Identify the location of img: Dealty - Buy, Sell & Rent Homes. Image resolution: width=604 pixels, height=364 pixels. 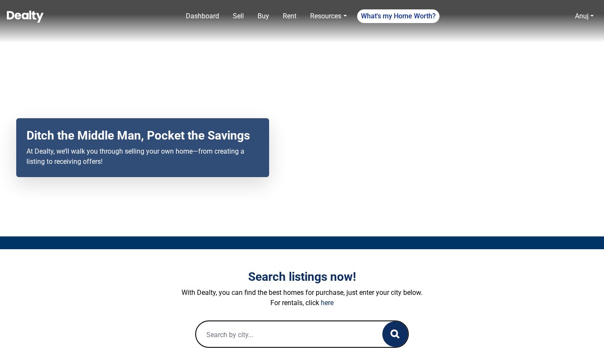
(25, 17).